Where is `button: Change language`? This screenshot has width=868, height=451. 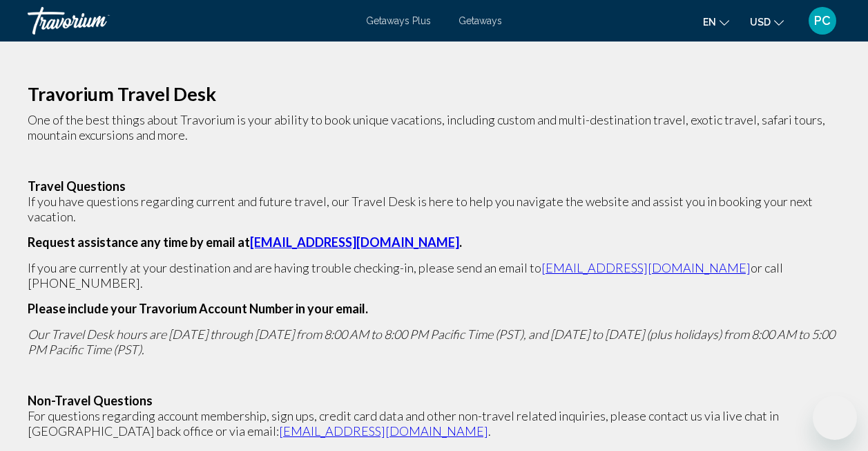
button: Change language is located at coordinates (716, 22).